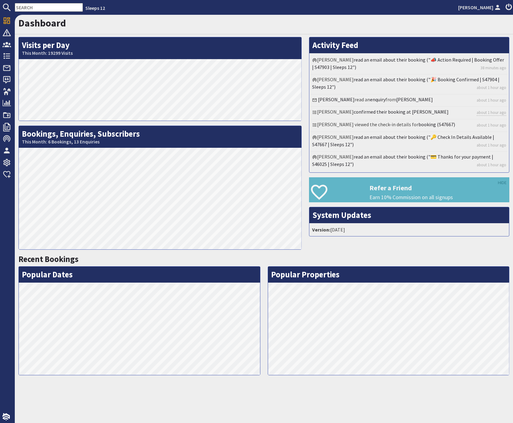 This screenshot has width=513, height=423. I want to click on p: Earn 10% Commission on all signups, so click(439, 197).